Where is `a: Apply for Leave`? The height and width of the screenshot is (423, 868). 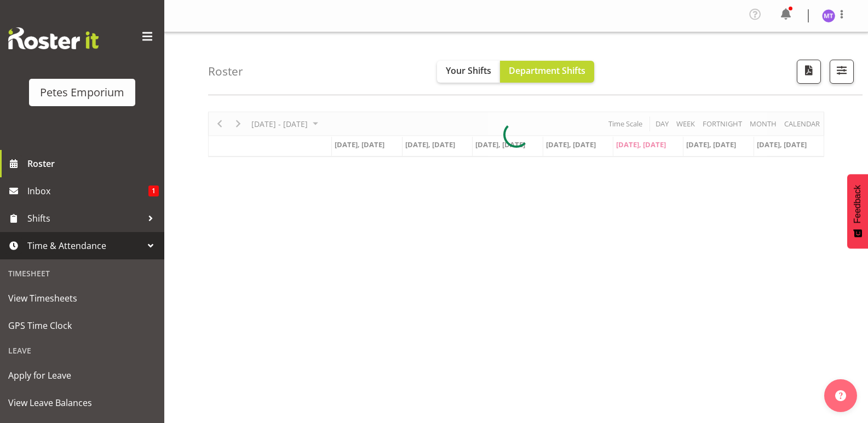 a: Apply for Leave is located at coordinates (82, 375).